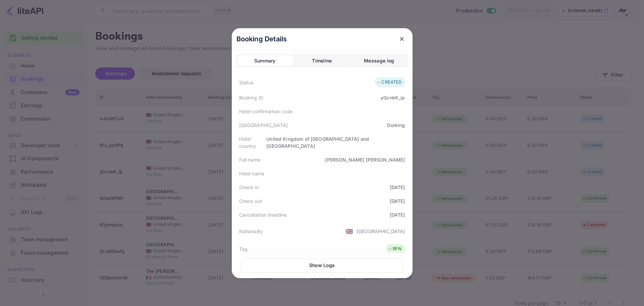 This screenshot has width=644, height=306. Describe the element at coordinates (265, 60) in the screenshot. I see `button: Summary` at that location.